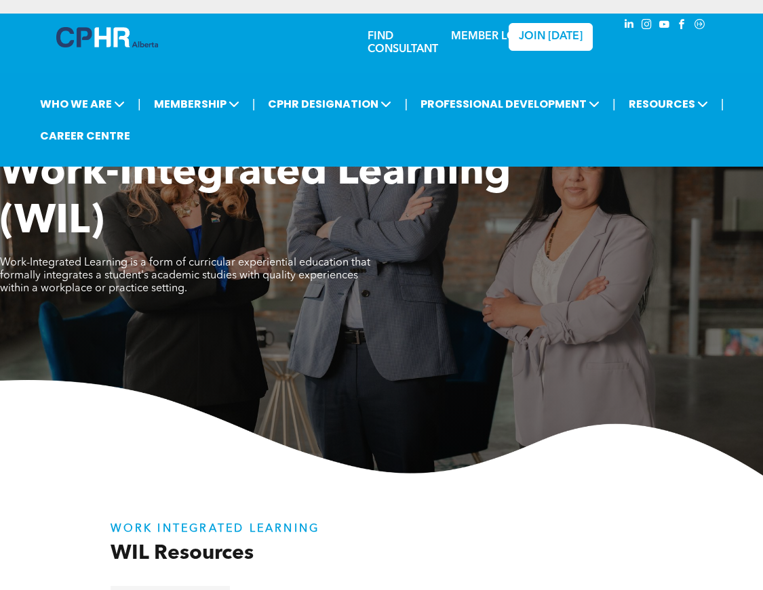 The width and height of the screenshot is (763, 590). Describe the element at coordinates (647, 26) in the screenshot. I see `a: instagram` at that location.